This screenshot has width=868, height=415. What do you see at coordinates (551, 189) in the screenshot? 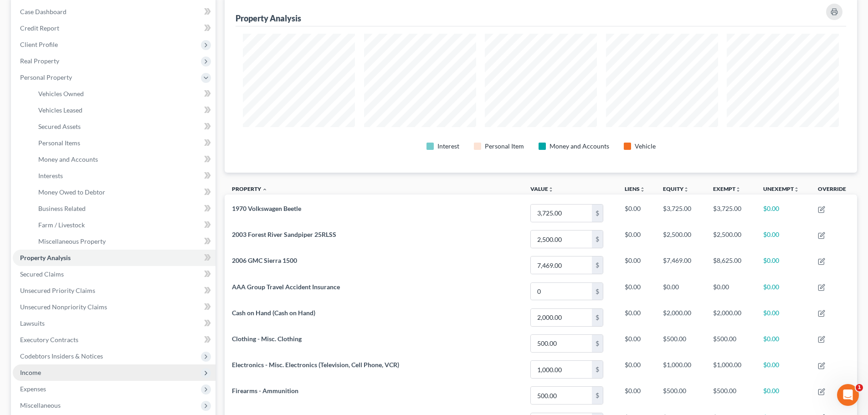
I see `i: unfold_more` at bounding box center [551, 189].